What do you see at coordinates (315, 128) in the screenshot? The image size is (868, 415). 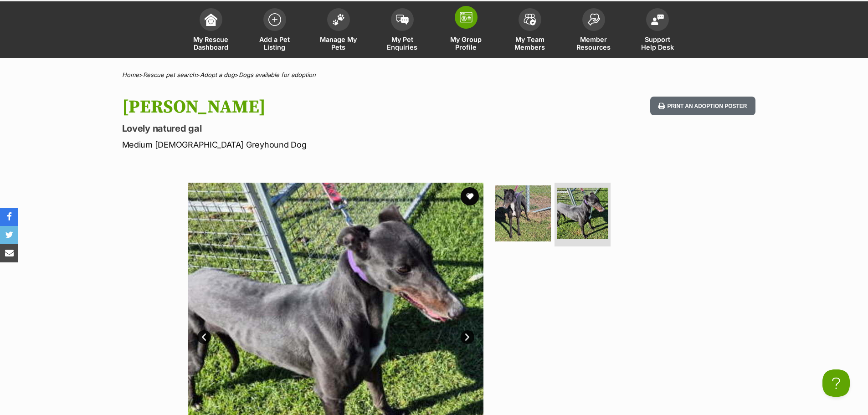 I see `p: Lovely natured gal` at bounding box center [315, 128].